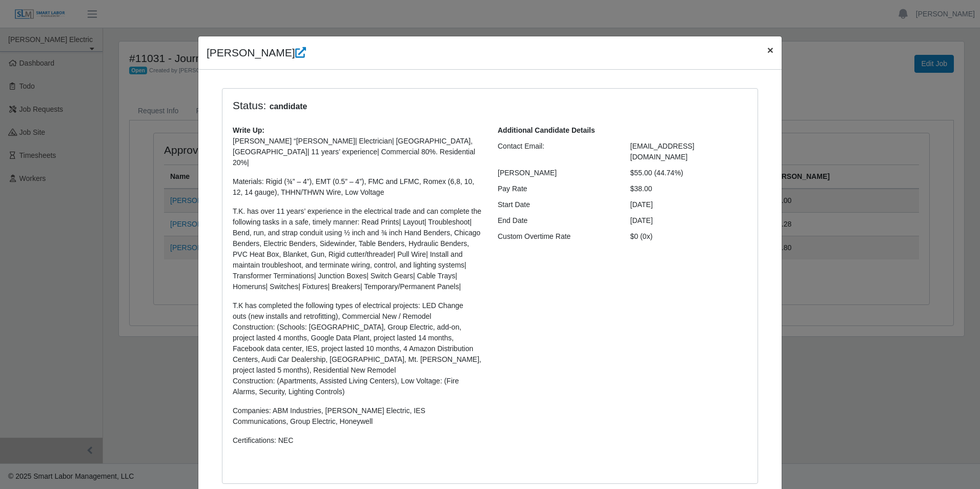  Describe the element at coordinates (424, 106) in the screenshot. I see `h4: Status:` at that location.